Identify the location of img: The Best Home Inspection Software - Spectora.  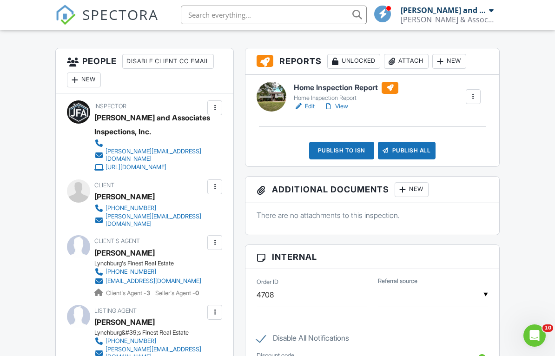
(66, 15).